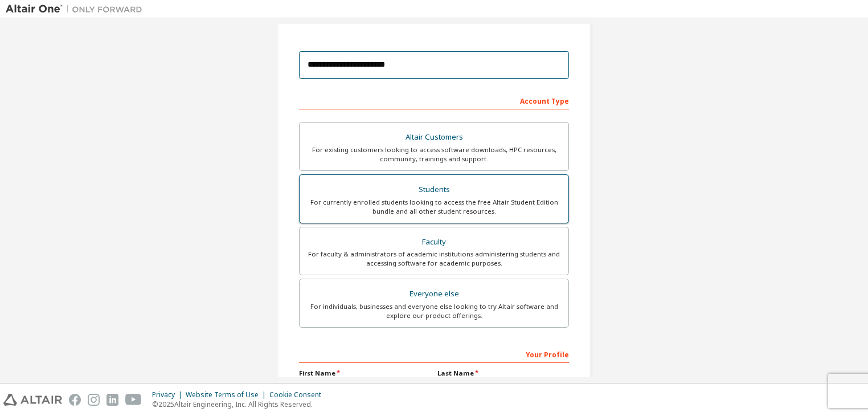  What do you see at coordinates (227, 394) in the screenshot?
I see `div: Website Terms of Use` at bounding box center [227, 394].